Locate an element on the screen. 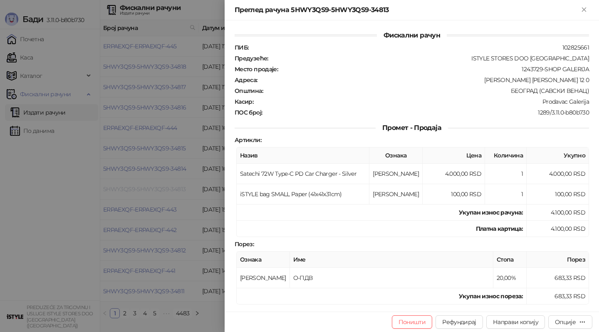 Image resolution: width=599 pixels, height=332 pixels. strong: Артикли : is located at coordinates (248, 140).